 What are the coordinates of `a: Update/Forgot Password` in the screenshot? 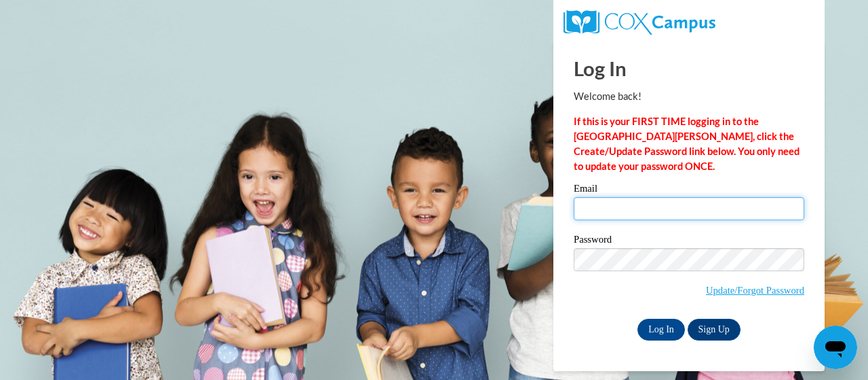 It's located at (754, 290).